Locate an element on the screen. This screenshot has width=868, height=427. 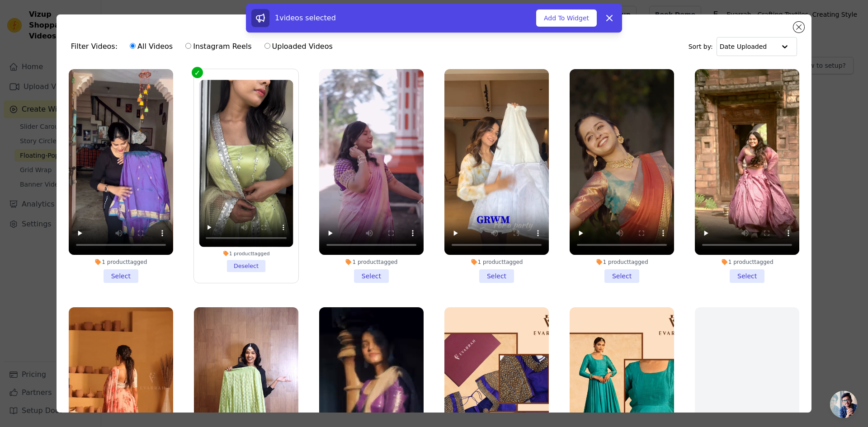
label: Uploaded Videos is located at coordinates (299, 47).